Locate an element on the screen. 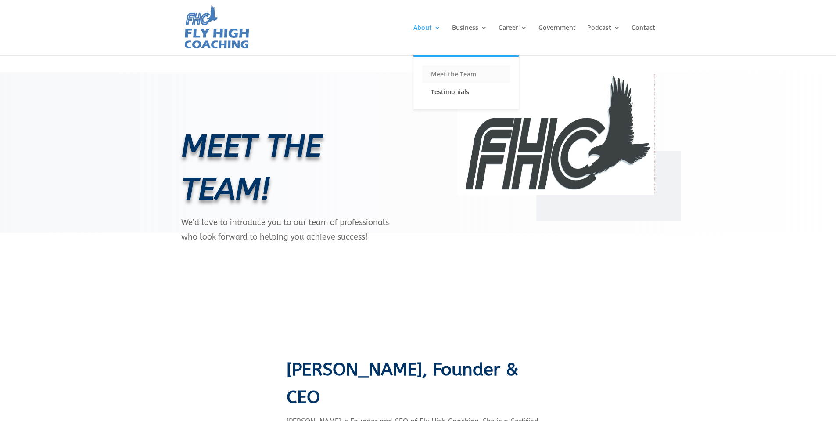 Image resolution: width=836 pixels, height=421 pixels. p: We’d love to introduce you to our team of professionals who look forward to helping you achieve s... is located at coordinates (293, 229).